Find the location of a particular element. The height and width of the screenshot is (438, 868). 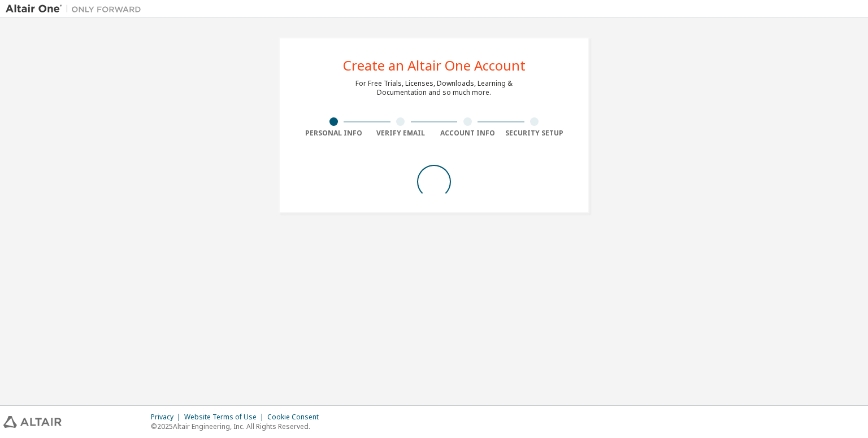

p: © 2025 Altair Engineering, Inc. All Rights Reserved. is located at coordinates (238, 426).